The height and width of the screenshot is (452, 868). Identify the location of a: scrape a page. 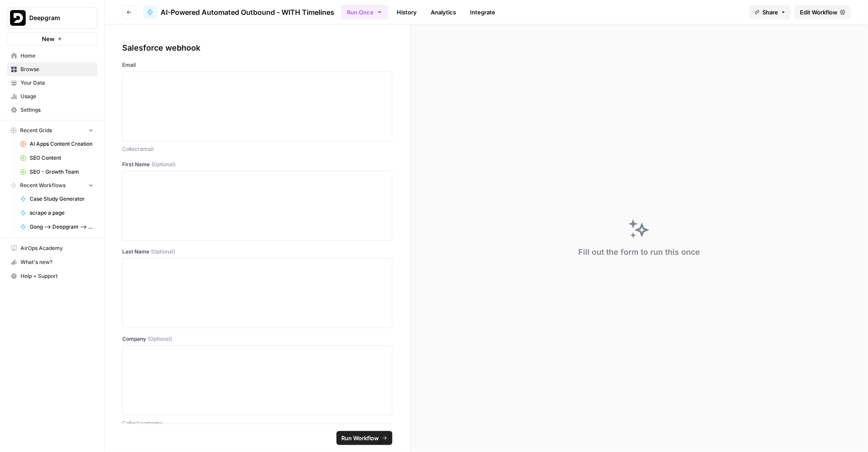
(57, 213).